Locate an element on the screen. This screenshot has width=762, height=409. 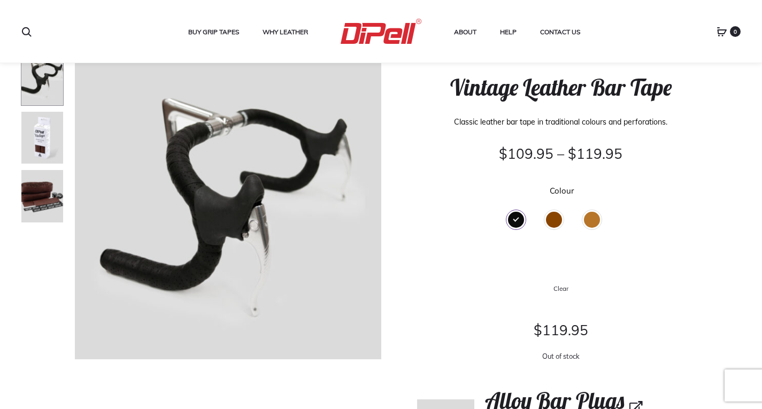
label: Colour is located at coordinates (562, 190).